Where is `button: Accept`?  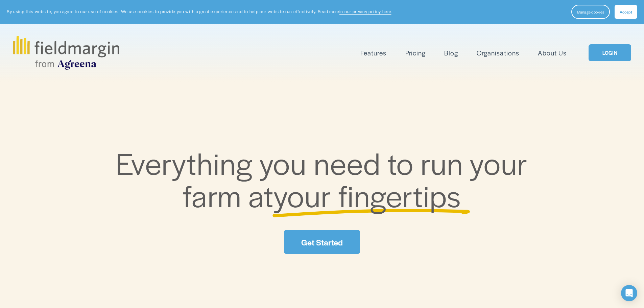 button: Accept is located at coordinates (626, 12).